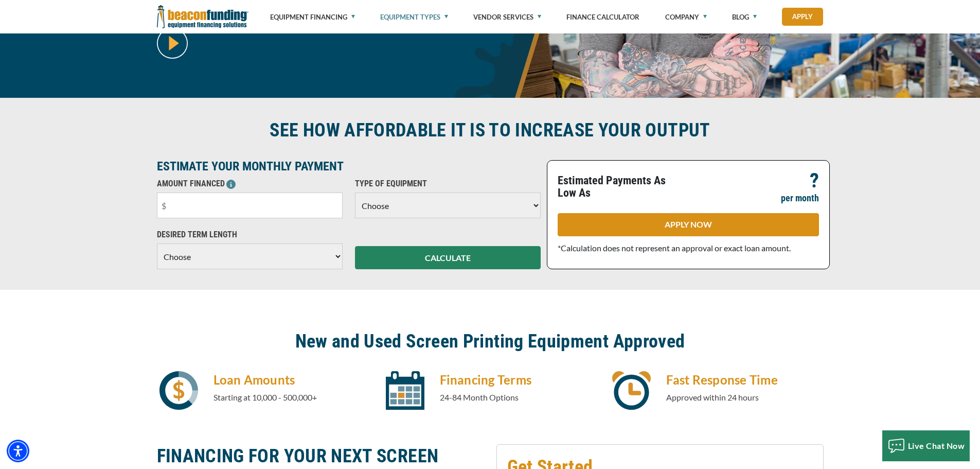 Image resolution: width=980 pixels, height=469 pixels. What do you see at coordinates (936, 446) in the screenshot?
I see `span: Live Chat Now` at bounding box center [936, 446].